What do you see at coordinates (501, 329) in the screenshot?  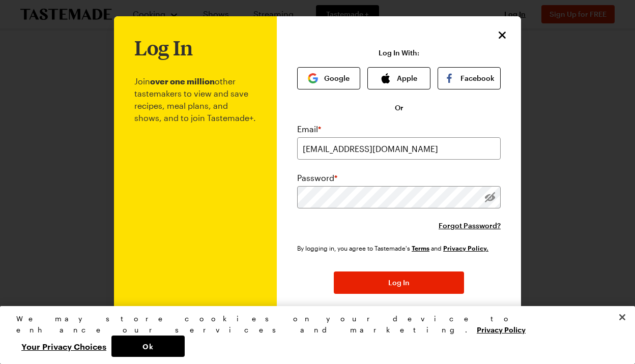 I see `a: More information about your privacy, opens in a new tab` at bounding box center [501, 329].